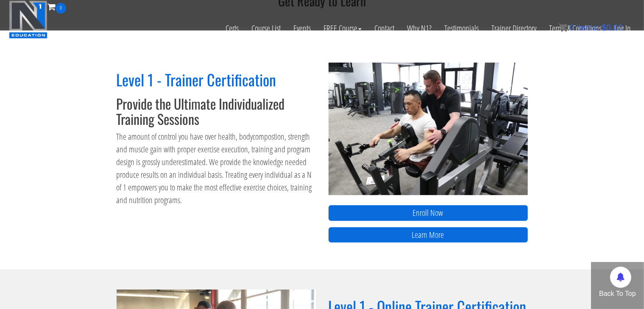 This screenshot has height=309, width=644. What do you see at coordinates (428, 235) in the screenshot?
I see `a: Learn More` at bounding box center [428, 235].